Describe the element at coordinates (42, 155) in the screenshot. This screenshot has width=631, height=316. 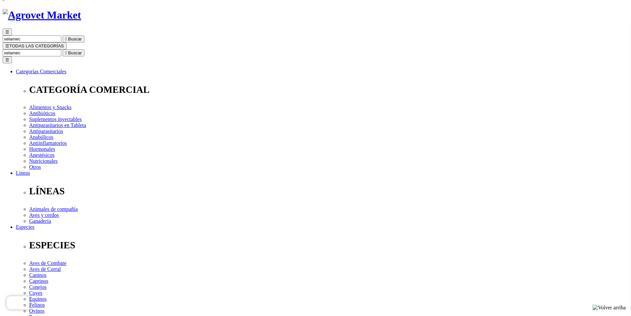
I see `a: Anestésicos` at that location.